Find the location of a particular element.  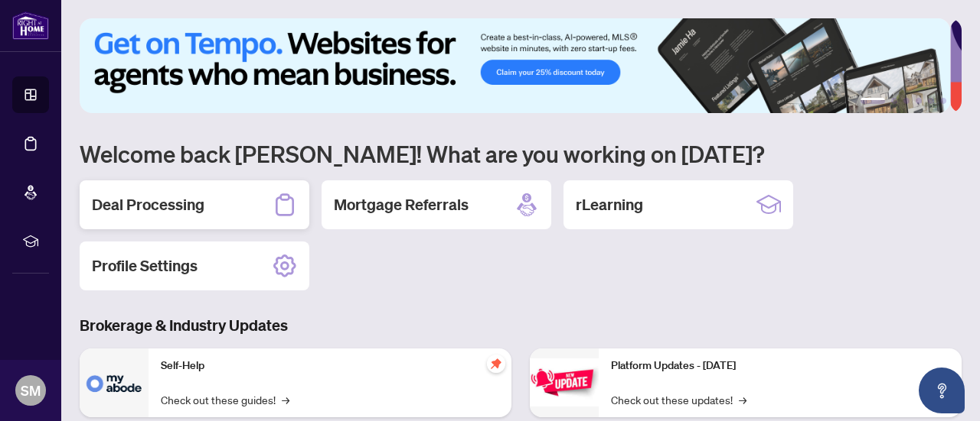

button: 1 is located at coordinates (872, 101).